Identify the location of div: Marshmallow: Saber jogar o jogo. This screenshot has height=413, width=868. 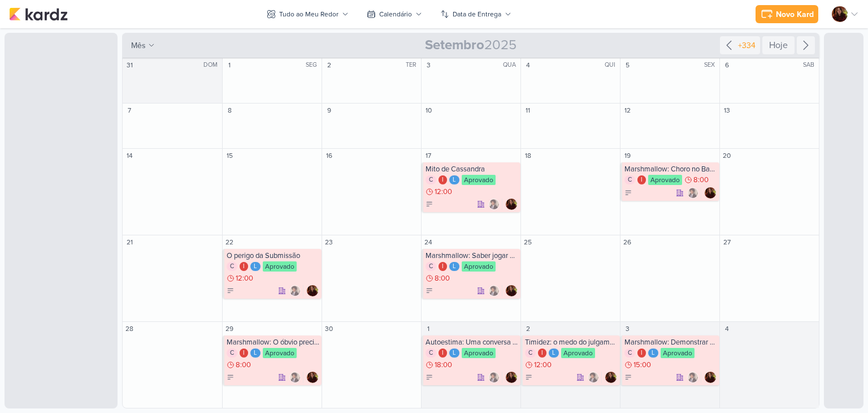
(472, 256).